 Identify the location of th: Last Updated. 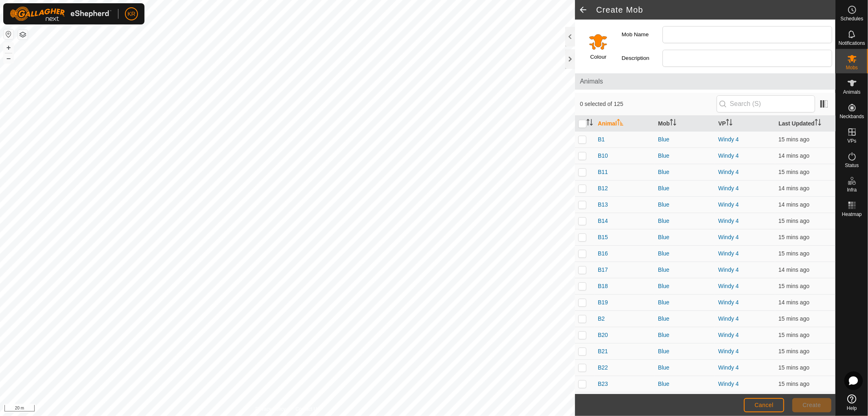
(805, 124).